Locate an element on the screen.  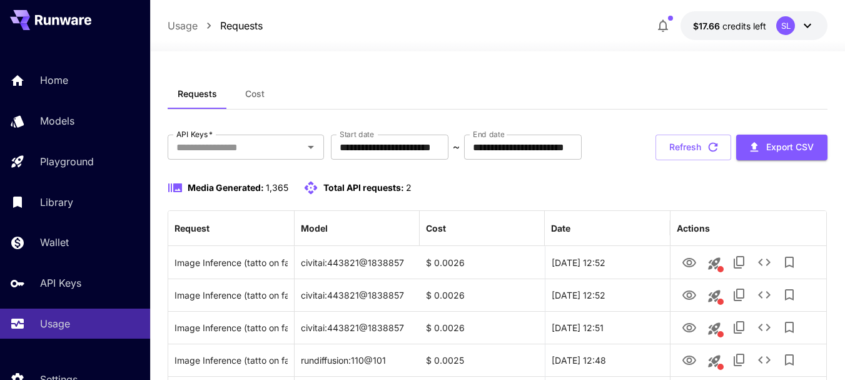
button: Export CSV is located at coordinates (782, 147).